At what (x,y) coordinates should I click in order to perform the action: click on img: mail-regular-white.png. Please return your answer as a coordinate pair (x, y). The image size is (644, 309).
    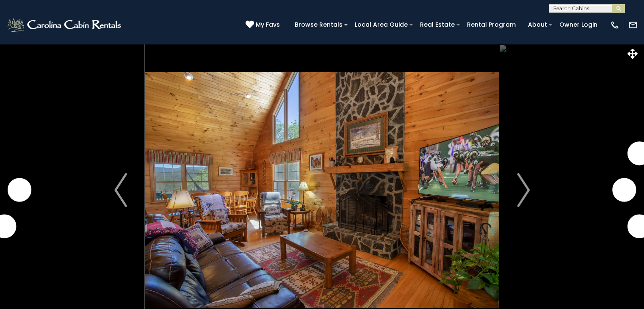
    Looking at the image, I should click on (633, 25).